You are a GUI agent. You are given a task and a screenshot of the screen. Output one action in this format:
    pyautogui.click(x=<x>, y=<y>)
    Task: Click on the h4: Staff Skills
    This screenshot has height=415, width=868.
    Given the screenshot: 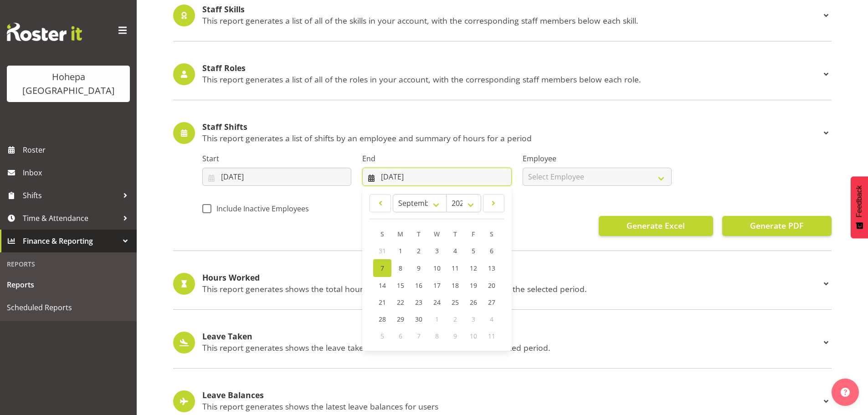 What is the action you would take?
    pyautogui.click(x=511, y=10)
    